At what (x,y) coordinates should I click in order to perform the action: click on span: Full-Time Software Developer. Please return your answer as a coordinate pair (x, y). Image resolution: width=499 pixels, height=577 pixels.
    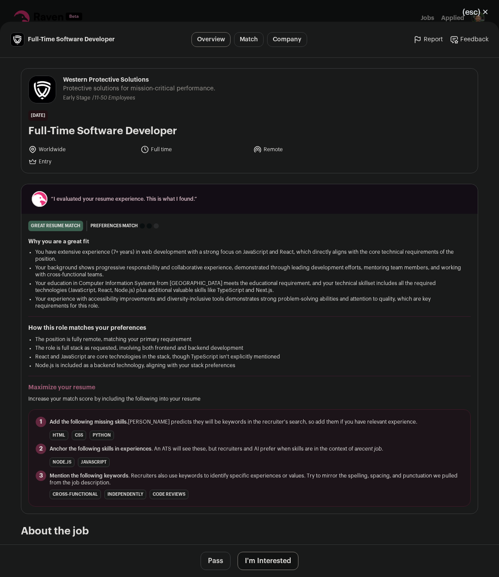
    Looking at the image, I should click on (71, 40).